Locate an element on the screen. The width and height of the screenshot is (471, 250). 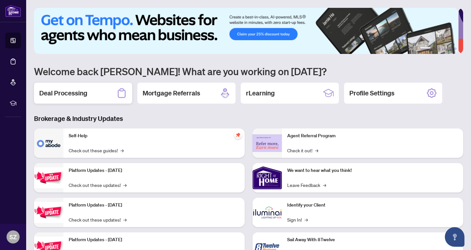
h2: rLearning is located at coordinates (260, 93).